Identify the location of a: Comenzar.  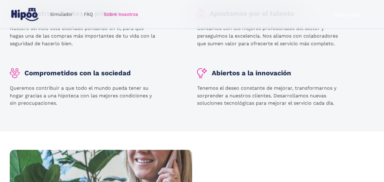
(347, 14).